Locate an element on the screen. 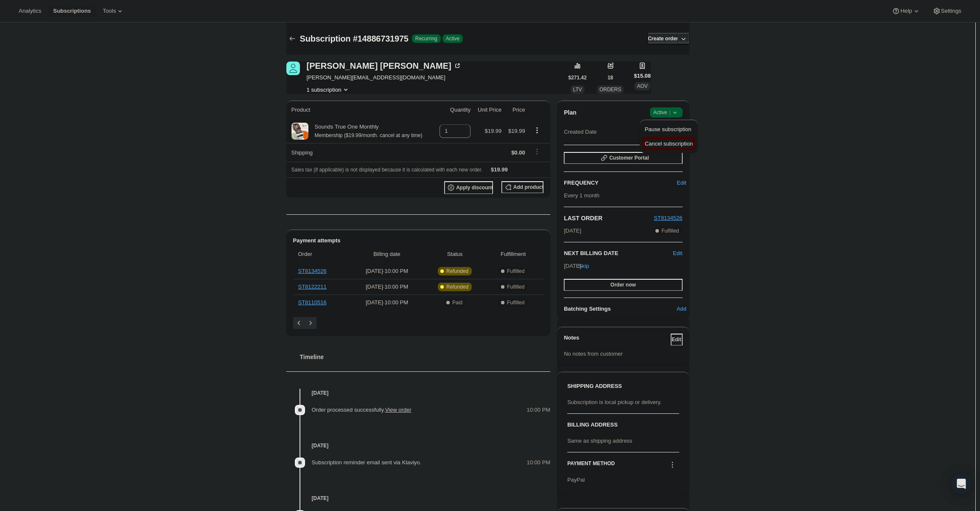  span: Settings is located at coordinates (952, 11).